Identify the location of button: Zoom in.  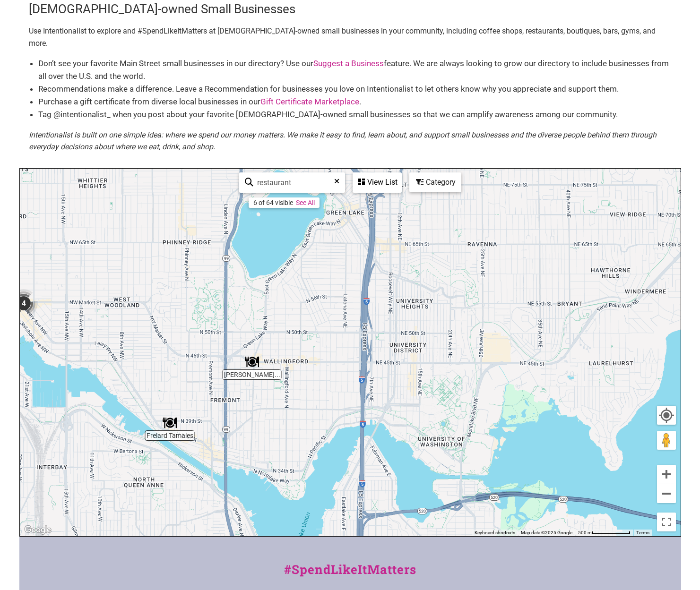
(667, 474).